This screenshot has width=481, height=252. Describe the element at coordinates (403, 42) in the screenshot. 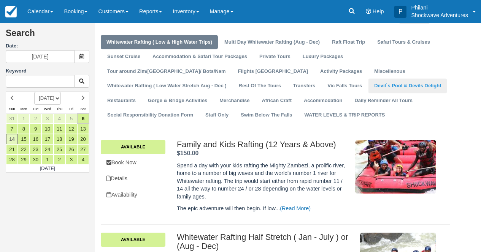

I see `a: Safari Tours & Cruises` at that location.